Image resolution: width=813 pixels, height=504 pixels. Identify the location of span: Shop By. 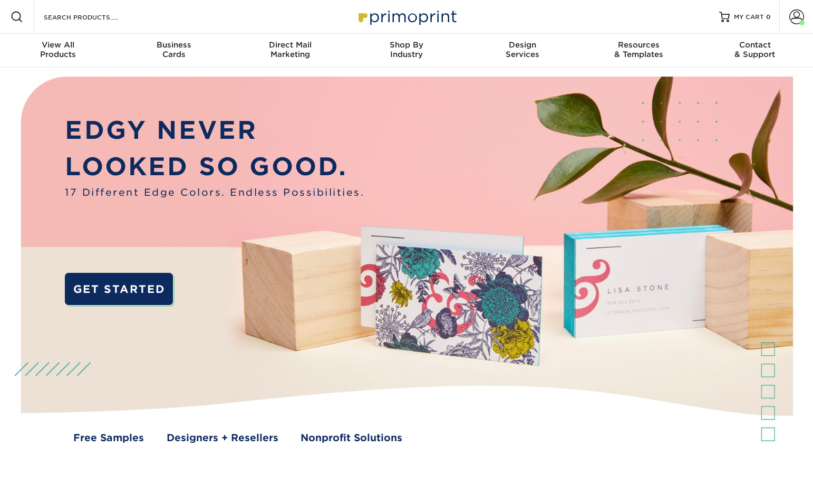
(406, 45).